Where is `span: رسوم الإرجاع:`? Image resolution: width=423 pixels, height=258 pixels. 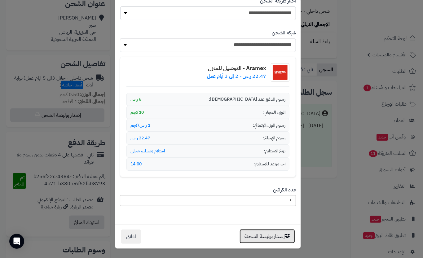
span: رسوم الإرجاع: is located at coordinates (275, 138).